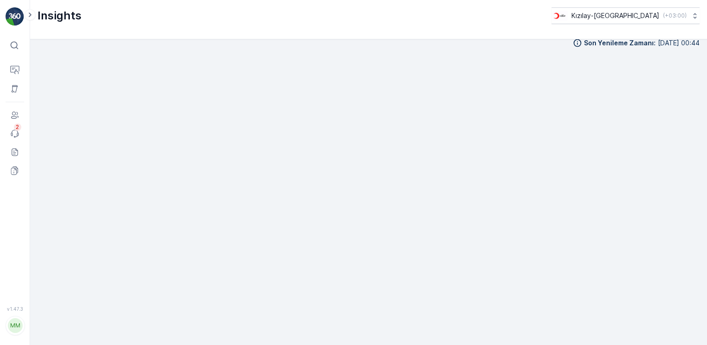 The width and height of the screenshot is (707, 345). What do you see at coordinates (15, 134) in the screenshot?
I see `a: 2` at bounding box center [15, 134].